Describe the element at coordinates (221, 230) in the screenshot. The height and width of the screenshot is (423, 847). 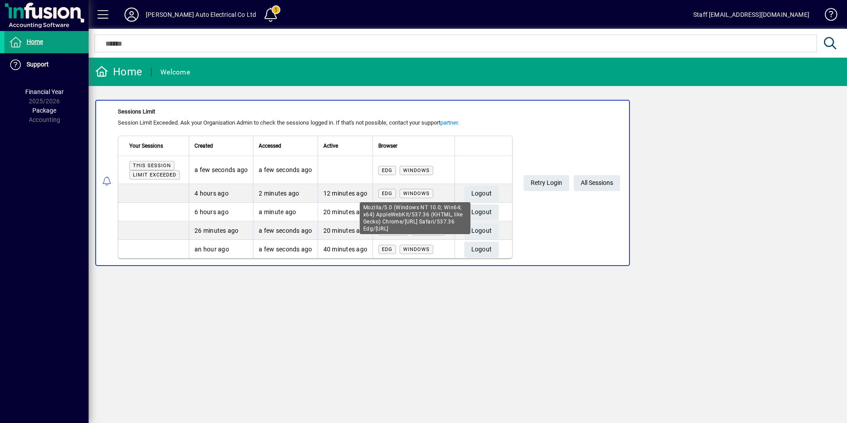
I see `td: 26 minutes ago` at that location.